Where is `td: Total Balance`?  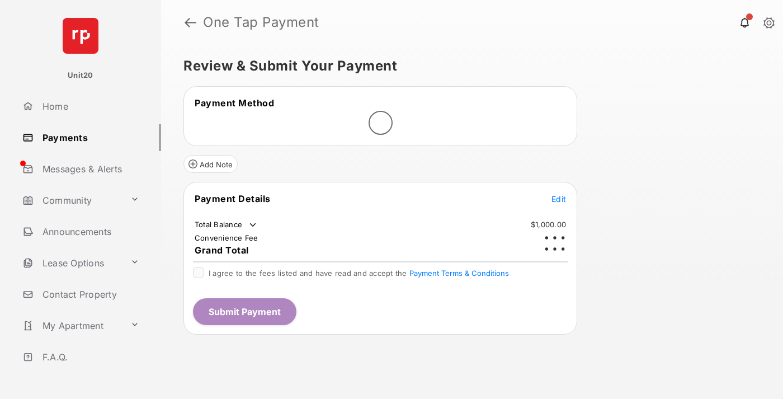 td: Total Balance is located at coordinates (226, 225).